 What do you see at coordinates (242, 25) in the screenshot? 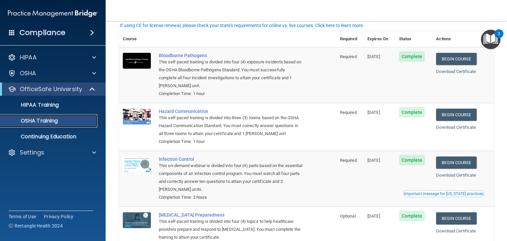
I see `button: If using CE for license renewal, please check your state's requirements for online vs. live cours...` at bounding box center [242, 25].